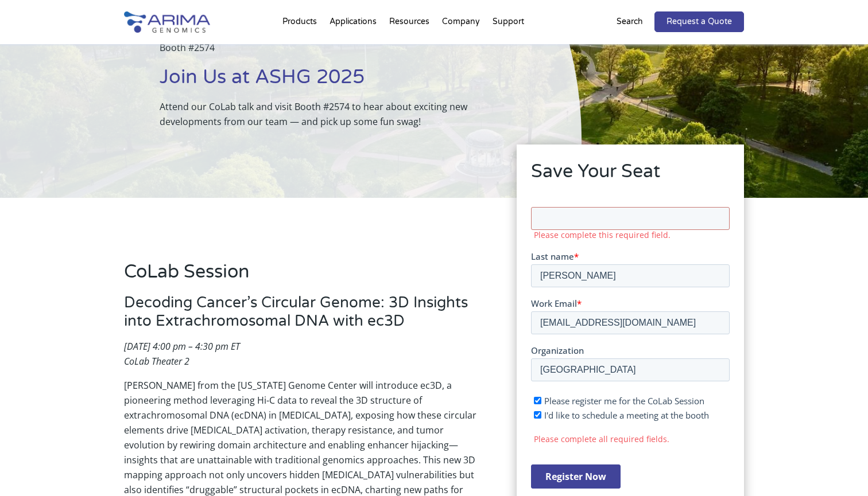  I want to click on input: Please register me for the CoLab Session, so click(6, 198).